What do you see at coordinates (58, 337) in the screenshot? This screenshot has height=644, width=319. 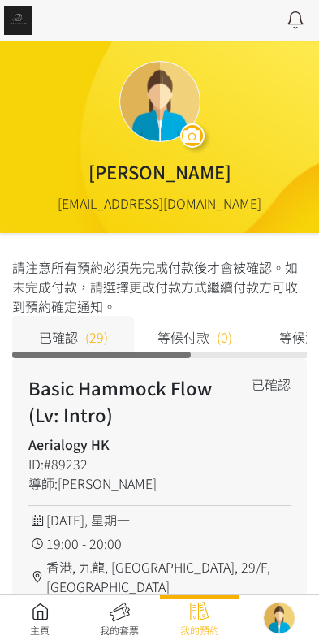 I see `span: 已確認` at bounding box center [58, 337].